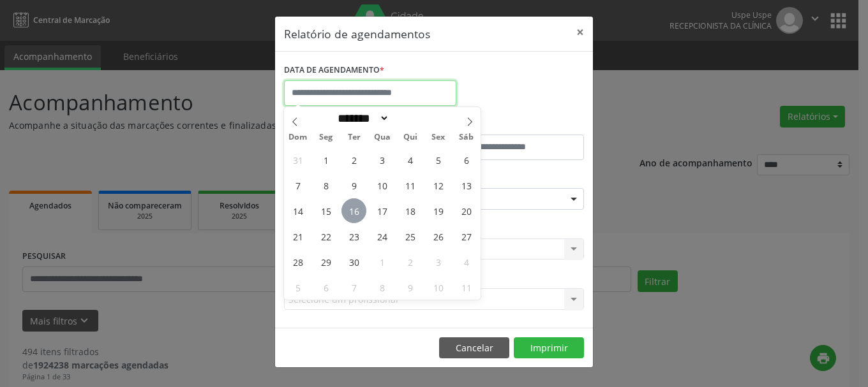 Image resolution: width=868 pixels, height=387 pixels. I want to click on span: Outubro 6, 2025, so click(326, 287).